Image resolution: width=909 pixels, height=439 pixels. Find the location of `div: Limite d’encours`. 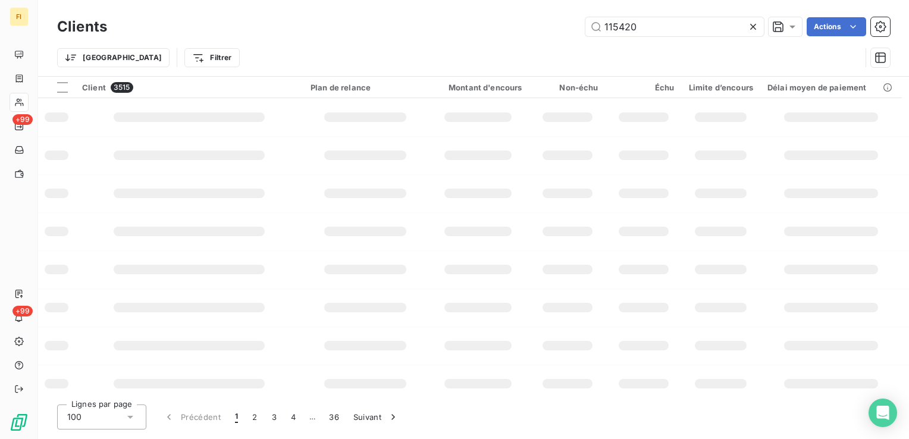

div: Limite d’encours is located at coordinates (721, 87).